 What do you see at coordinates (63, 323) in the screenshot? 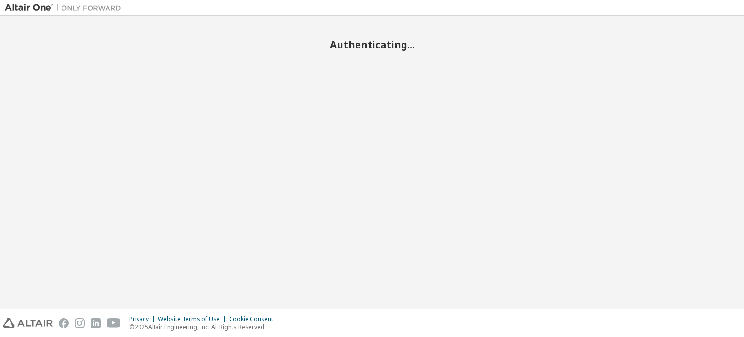
I see `img: facebook.svg` at bounding box center [63, 323].